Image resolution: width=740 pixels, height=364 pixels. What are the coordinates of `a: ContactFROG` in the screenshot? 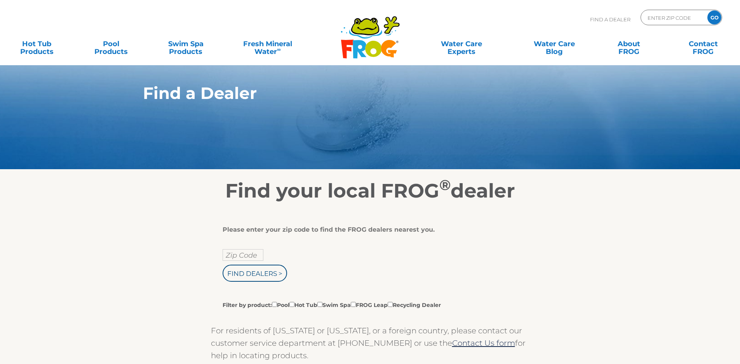 It's located at (703, 44).